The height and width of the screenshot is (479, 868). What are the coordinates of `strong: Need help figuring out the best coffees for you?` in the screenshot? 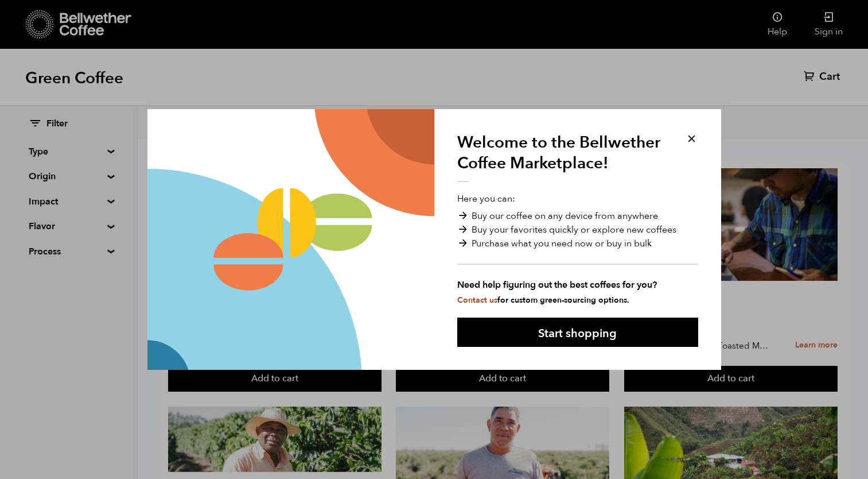 It's located at (578, 285).